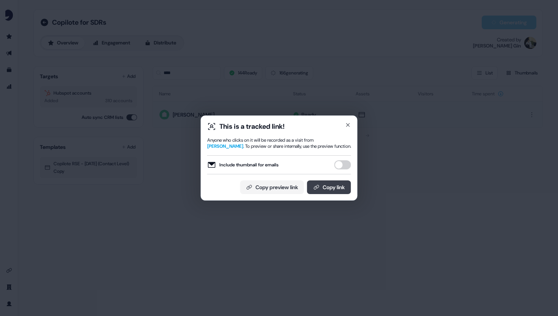 The width and height of the screenshot is (558, 316). I want to click on button: Copy link, so click(329, 187).